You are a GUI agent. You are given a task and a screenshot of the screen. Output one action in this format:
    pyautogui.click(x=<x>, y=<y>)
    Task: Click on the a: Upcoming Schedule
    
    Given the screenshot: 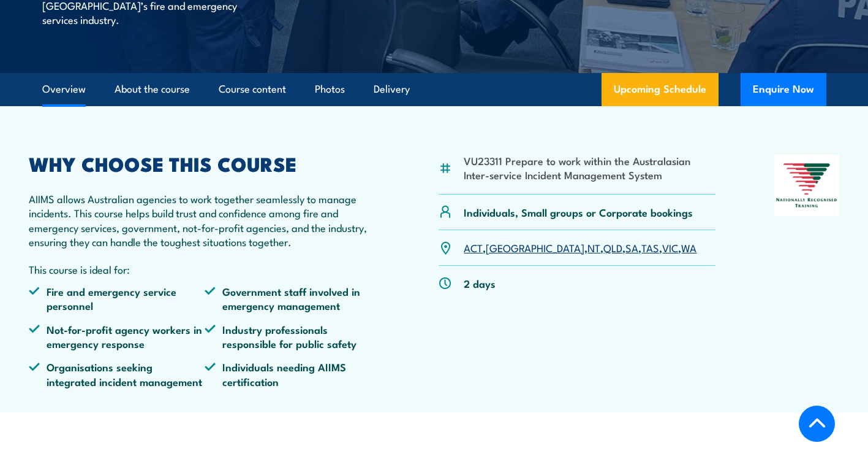 What is the action you would take?
    pyautogui.click(x=660, y=89)
    